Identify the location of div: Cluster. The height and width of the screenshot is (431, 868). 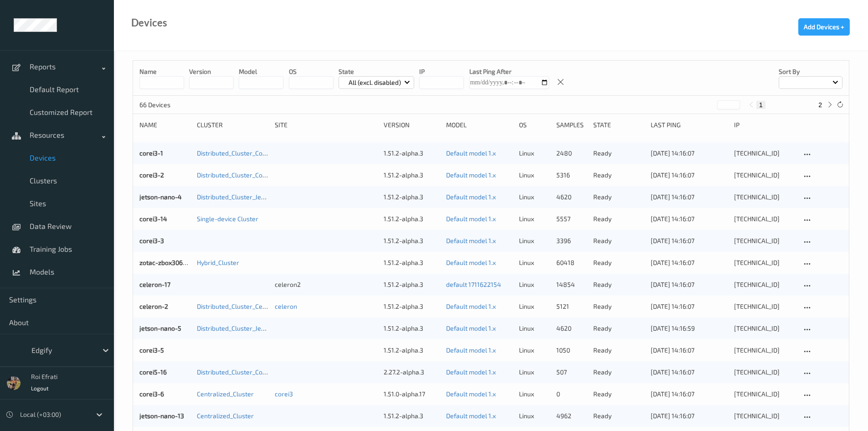
(233, 125).